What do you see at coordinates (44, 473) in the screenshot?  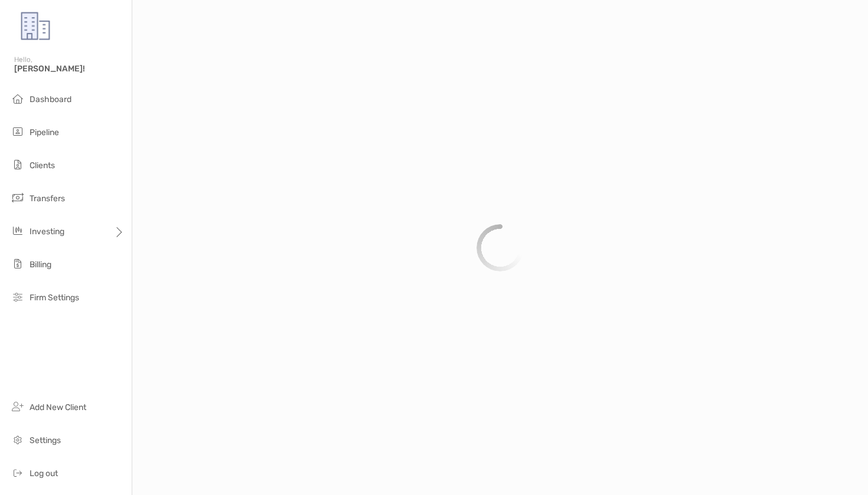 I see `span: Log out` at bounding box center [44, 473].